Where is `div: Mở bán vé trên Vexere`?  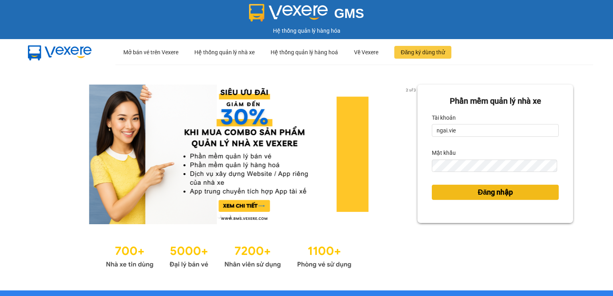
div: Mở bán vé trên Vexere is located at coordinates (151, 52).